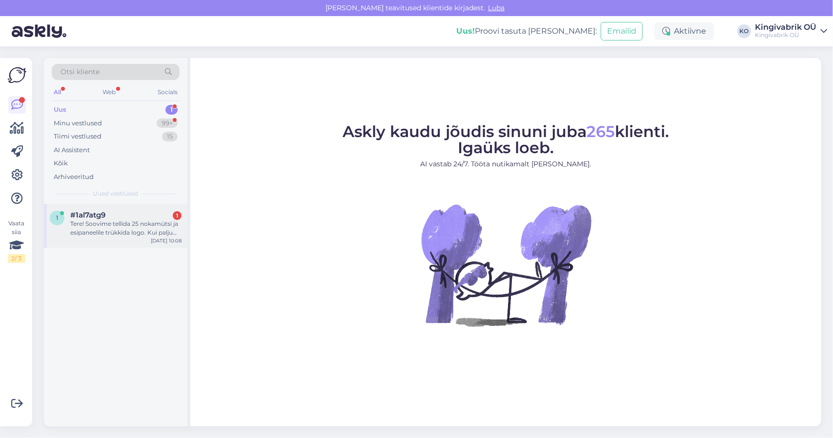 The width and height of the screenshot is (833, 438). What do you see at coordinates (88, 215) in the screenshot?
I see `span: #1al7atg9` at bounding box center [88, 215].